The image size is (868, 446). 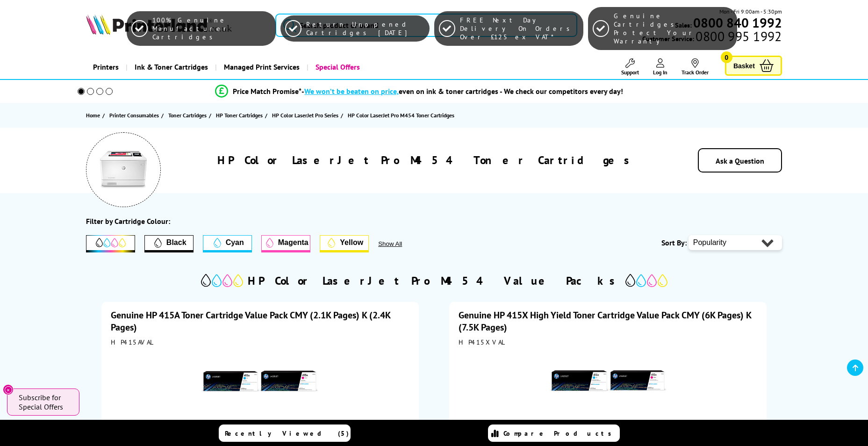 I want to click on span: Cyan, so click(x=235, y=243).